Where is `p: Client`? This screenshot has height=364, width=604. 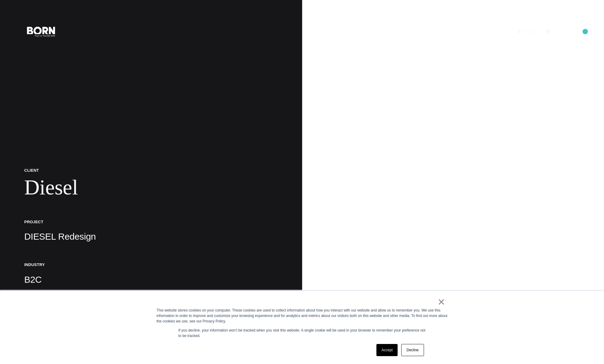
p: Client is located at coordinates (151, 170).